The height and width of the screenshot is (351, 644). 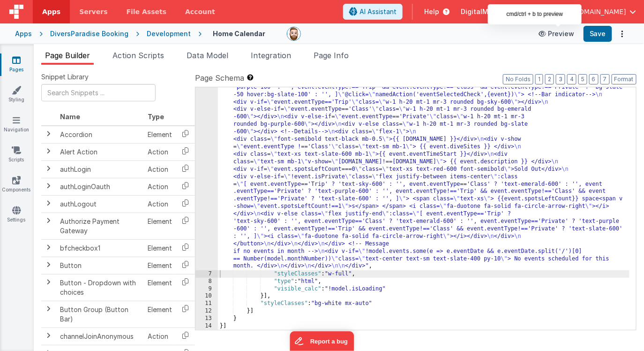 What do you see at coordinates (594, 79) in the screenshot?
I see `button: 6` at bounding box center [594, 79].